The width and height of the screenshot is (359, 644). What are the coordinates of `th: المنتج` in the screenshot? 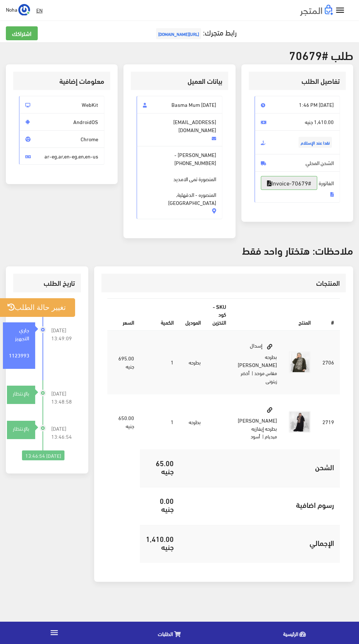 It's located at (274, 315).